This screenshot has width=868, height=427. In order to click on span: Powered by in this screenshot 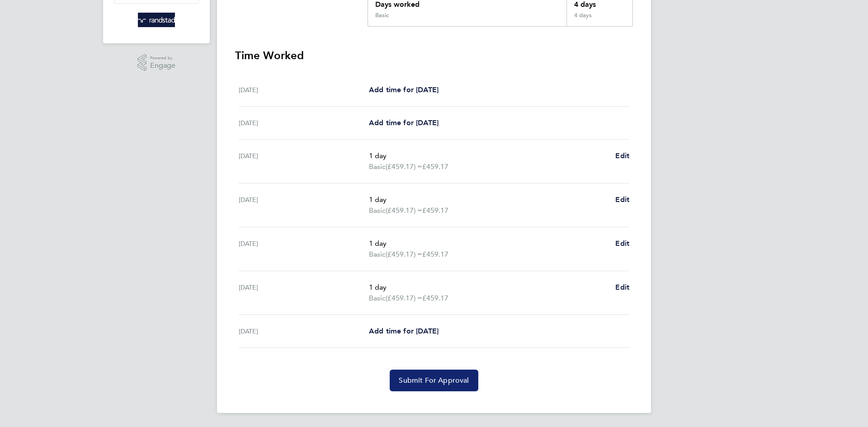, I will do `click(163, 58)`.